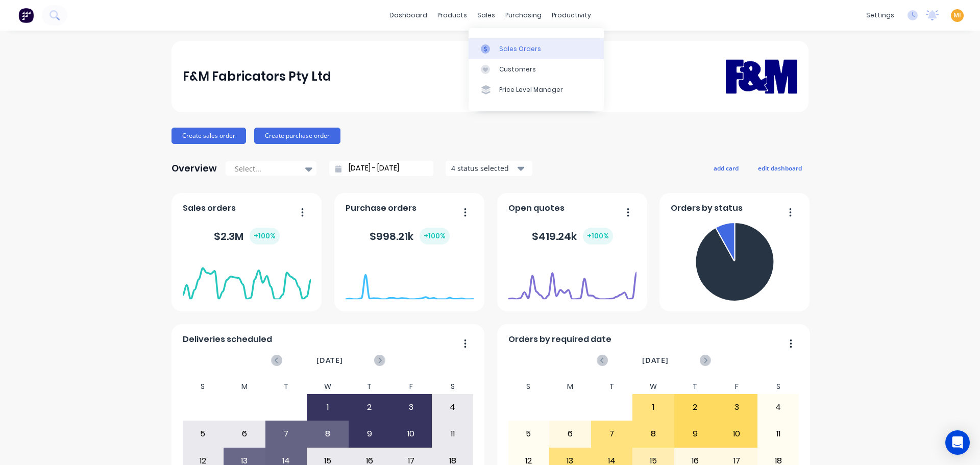  What do you see at coordinates (246, 236) in the screenshot?
I see `div: $ 2.3M` at bounding box center [246, 236].